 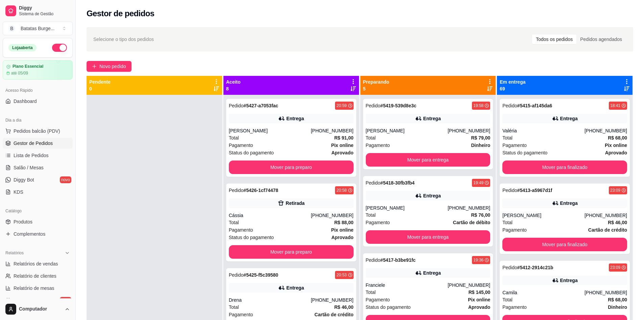 I want to click on a: Produtos, so click(x=38, y=222).